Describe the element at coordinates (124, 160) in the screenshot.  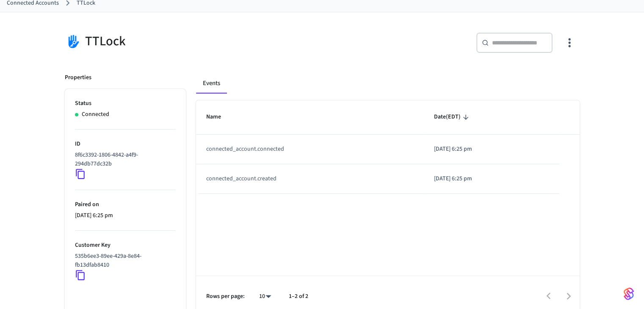
I see `p: 8f6c3392-1806-4842-a4f9-294db77dc32b` at that location.